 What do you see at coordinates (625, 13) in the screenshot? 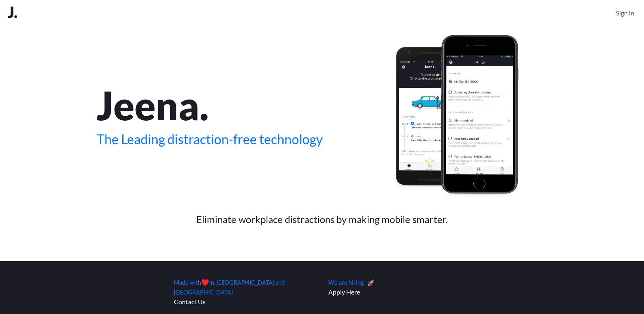
I see `a: Sign in` at bounding box center [625, 13].